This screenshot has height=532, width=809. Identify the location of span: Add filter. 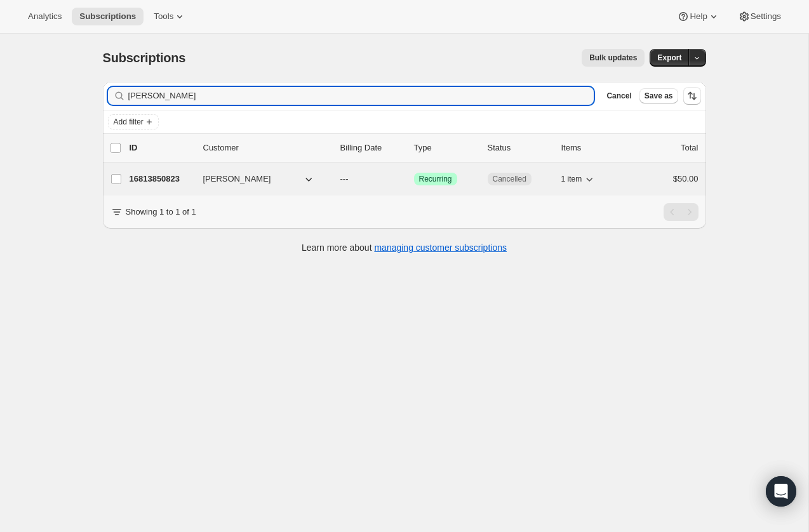
(129, 122).